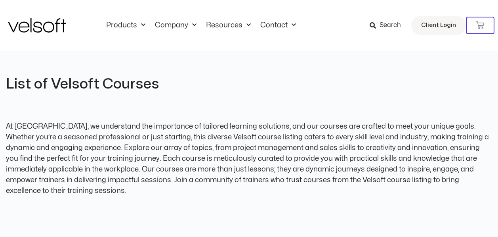 The width and height of the screenshot is (498, 237). I want to click on a: ContactMenu Toggle, so click(278, 25).